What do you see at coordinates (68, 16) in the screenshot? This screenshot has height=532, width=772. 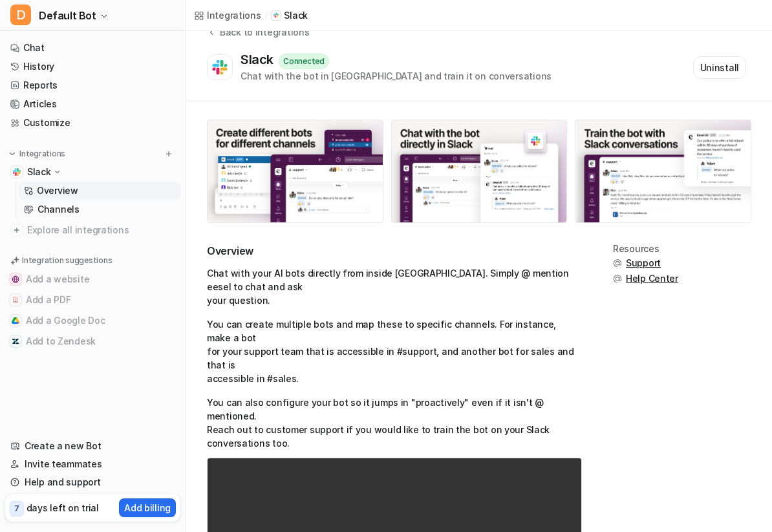 I see `span: Default Bot` at bounding box center [68, 16].